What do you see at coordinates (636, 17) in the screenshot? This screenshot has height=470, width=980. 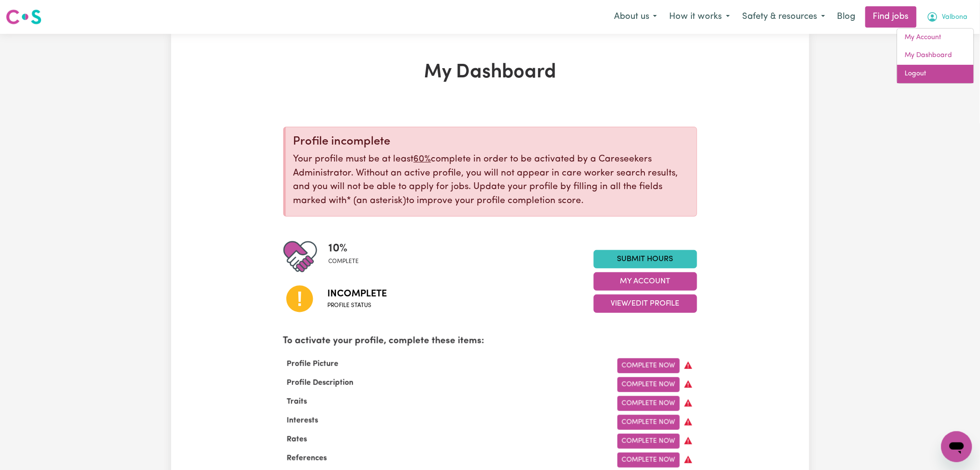 I see `button: About us` at bounding box center [636, 17].